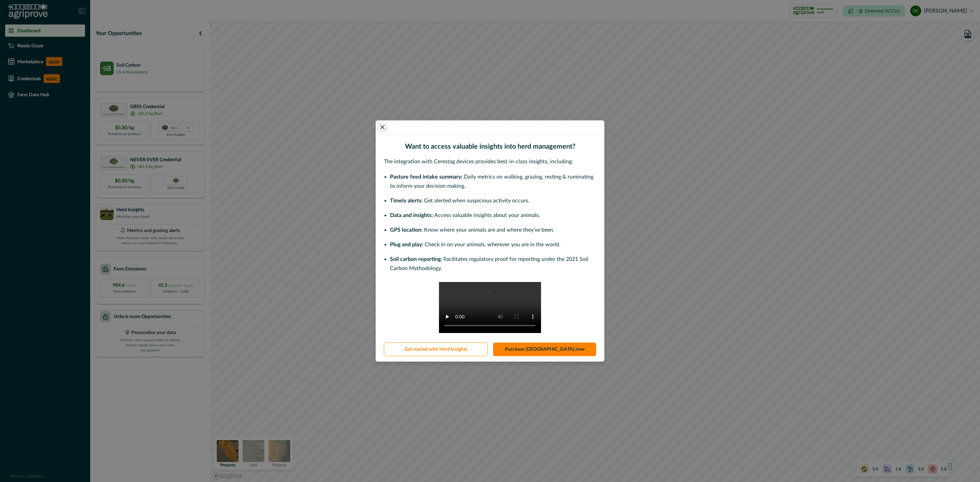 This screenshot has width=980, height=482. I want to click on span: Know where your animals are and where they’ve been., so click(489, 230).